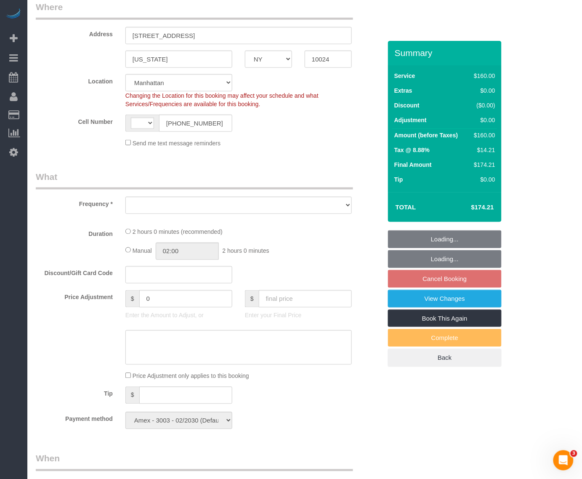  What do you see at coordinates (179, 315) in the screenshot?
I see `p: Enter the Amount to Adjust, or` at bounding box center [179, 315].